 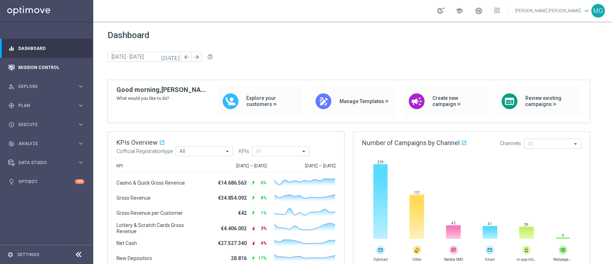 What do you see at coordinates (51, 48) in the screenshot?
I see `a: Dashboard` at bounding box center [51, 48].